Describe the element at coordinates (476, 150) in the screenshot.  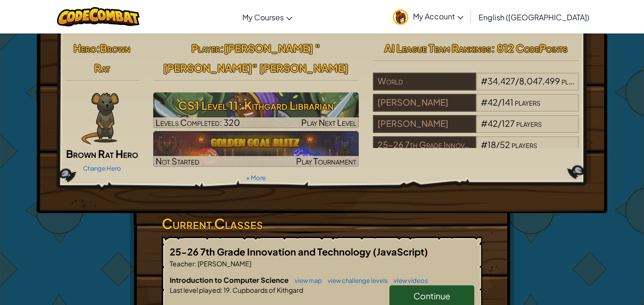
I see `a: 25-26 7th Grade Innovation and Technology#18/52players` at that location.